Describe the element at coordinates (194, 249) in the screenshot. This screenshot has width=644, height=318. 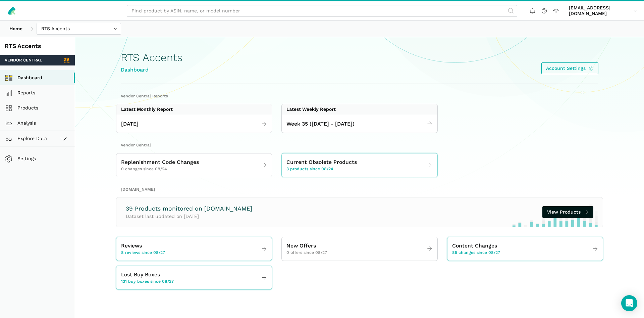
I see `a: Reviews 8 reviews since 08/27` at that location.